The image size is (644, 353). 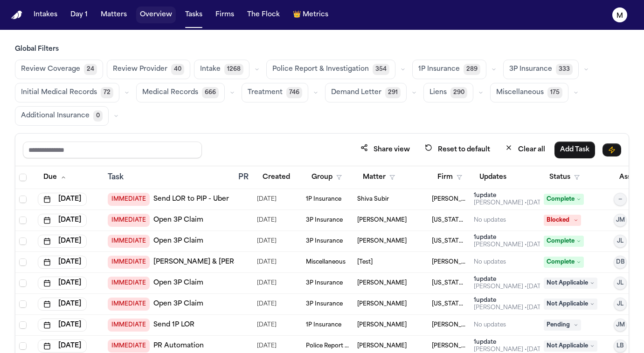 What do you see at coordinates (381, 70) in the screenshot?
I see `span: 354` at bounding box center [381, 70].